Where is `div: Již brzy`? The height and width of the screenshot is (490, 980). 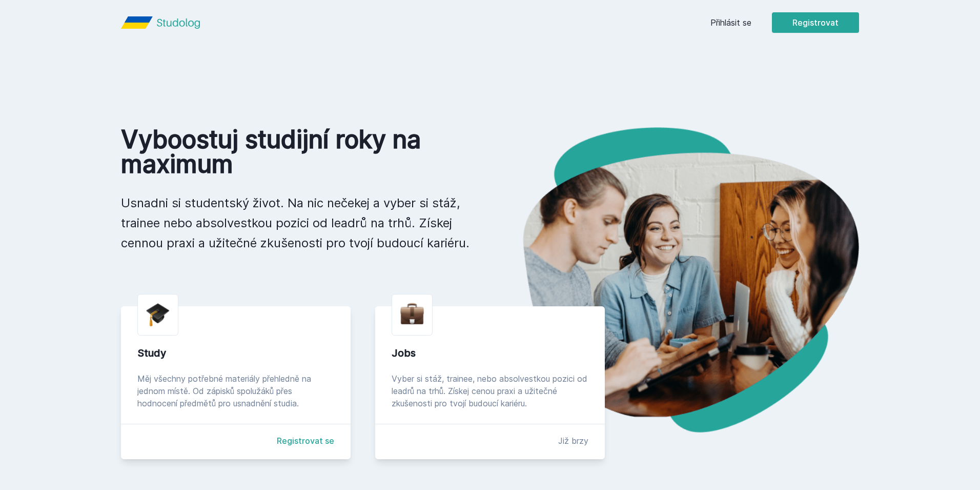 div: Již brzy is located at coordinates (573, 441).